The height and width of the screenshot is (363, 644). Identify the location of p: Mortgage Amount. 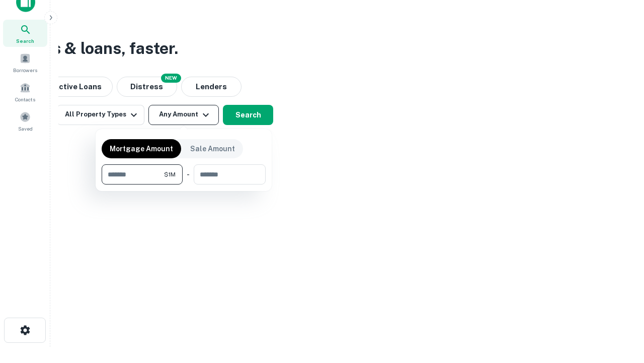
(141, 148).